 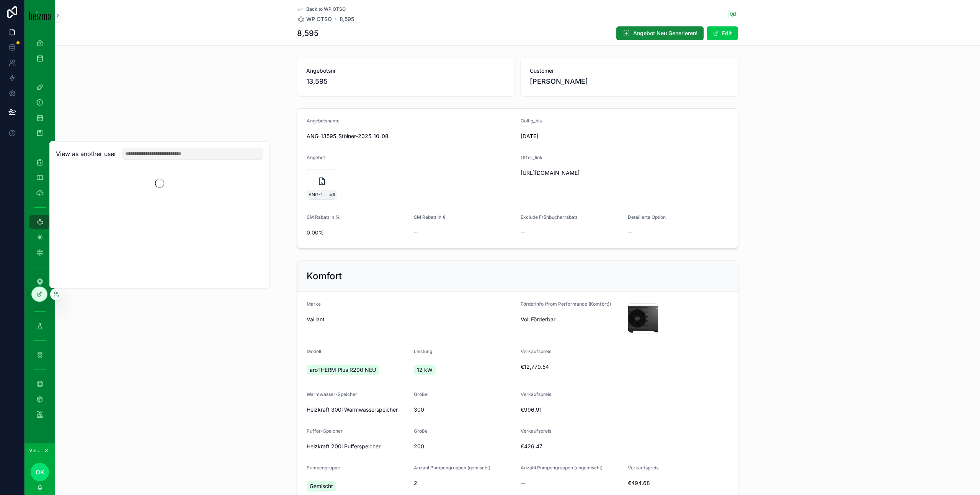 What do you see at coordinates (331, 195) in the screenshot?
I see `span: .pdf` at bounding box center [331, 195].